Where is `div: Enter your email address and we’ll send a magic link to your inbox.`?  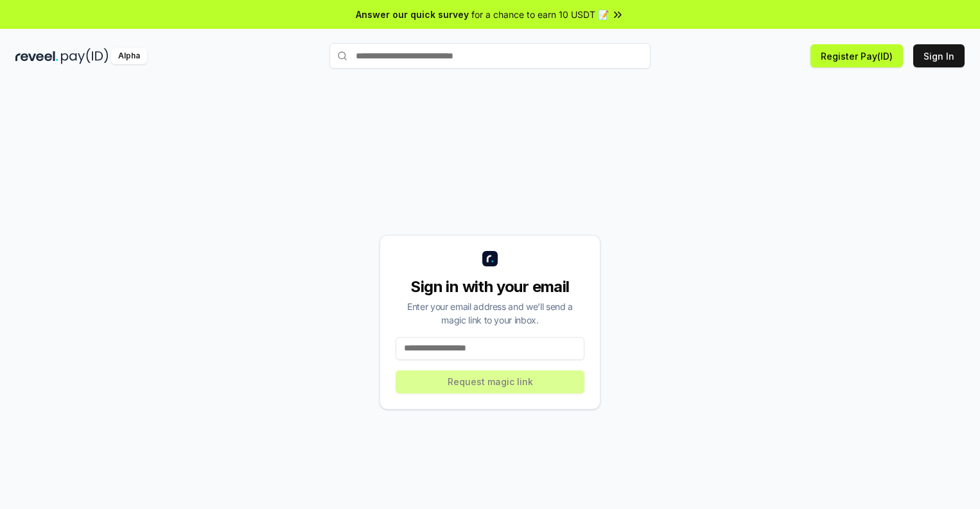 div: Enter your email address and we’ll send a magic link to your inbox. is located at coordinates (490, 313).